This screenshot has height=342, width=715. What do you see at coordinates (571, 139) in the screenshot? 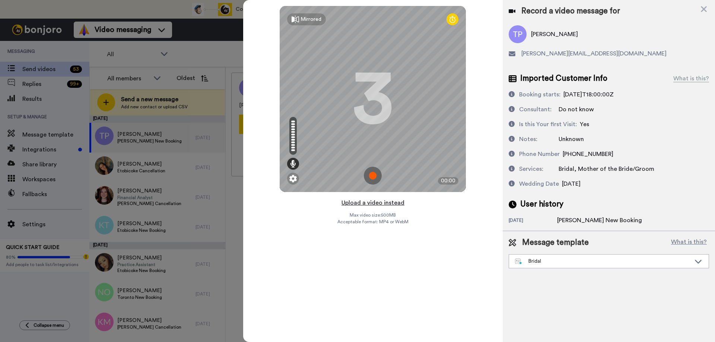
I see `span: Unknown` at bounding box center [571, 139].